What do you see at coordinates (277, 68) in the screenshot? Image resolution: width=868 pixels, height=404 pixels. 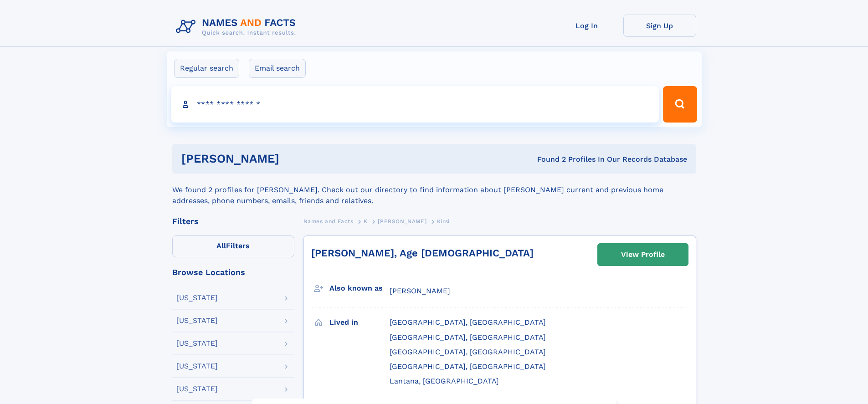 I see `label: Email search` at bounding box center [277, 68].